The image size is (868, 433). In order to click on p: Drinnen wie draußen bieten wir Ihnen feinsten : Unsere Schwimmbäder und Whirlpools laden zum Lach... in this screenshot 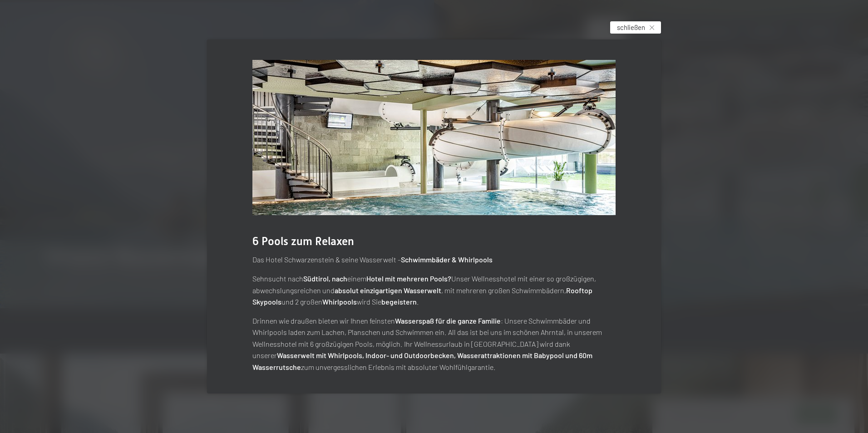, I will do `click(434, 344)`.